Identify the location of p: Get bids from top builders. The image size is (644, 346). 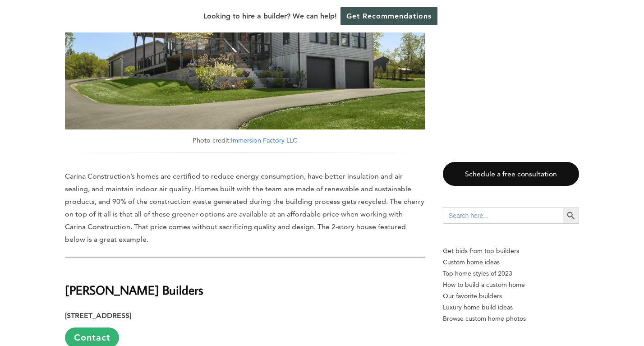
(511, 250).